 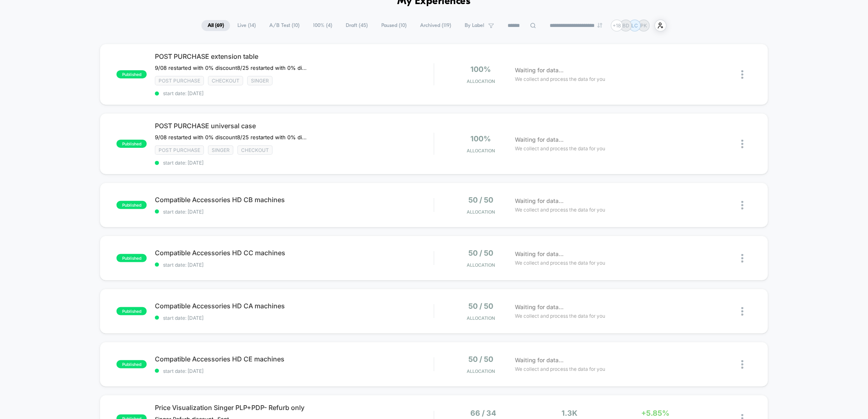 I want to click on span: 9/08 restarted with 0% discount8/25 restarted with 0% discount due to Laborday promo10% off 6% CR..., so click(x=231, y=137).